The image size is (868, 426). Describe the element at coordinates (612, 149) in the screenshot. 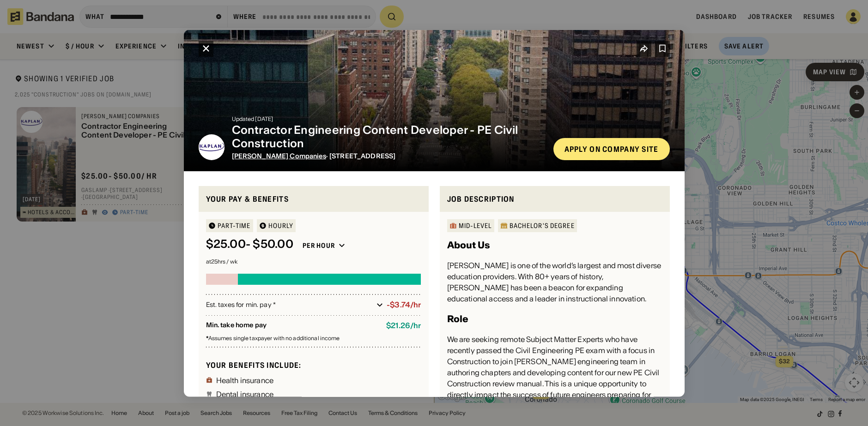

I see `div: Apply on company site` at that location.